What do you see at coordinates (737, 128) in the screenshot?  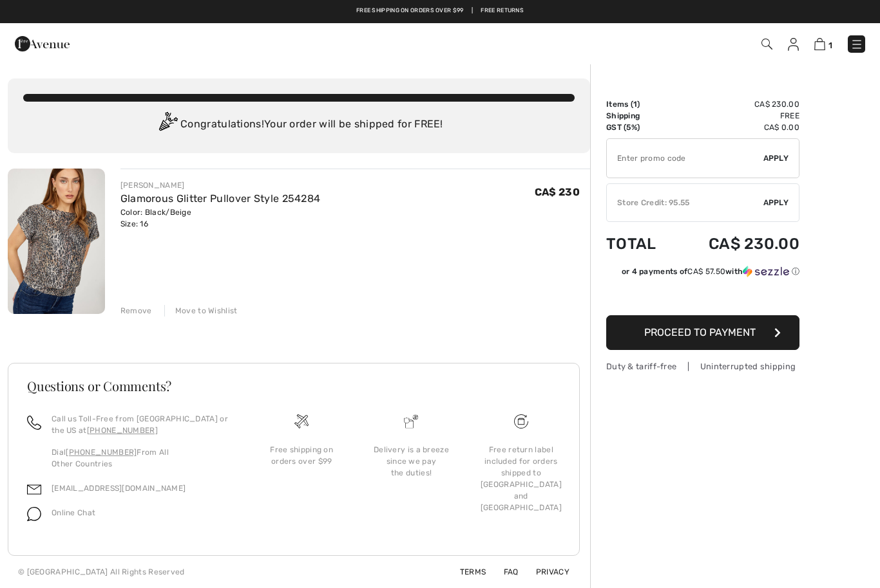 I see `td: CA$ 0.00` at bounding box center [737, 128].